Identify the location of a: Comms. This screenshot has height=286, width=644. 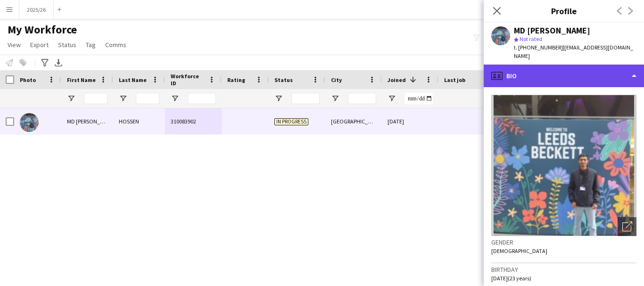
(116, 45).